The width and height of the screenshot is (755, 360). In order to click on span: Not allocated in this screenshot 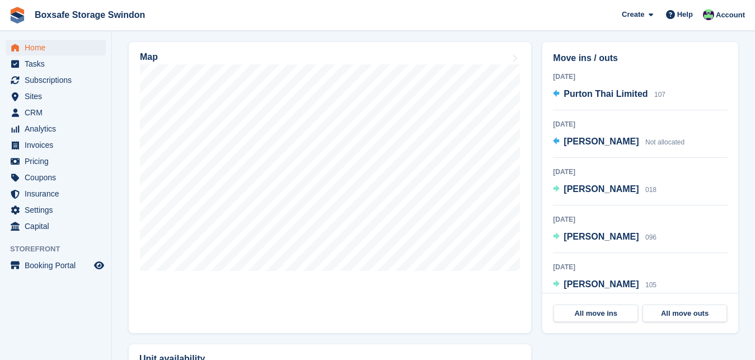, I will do `click(665, 142)`.